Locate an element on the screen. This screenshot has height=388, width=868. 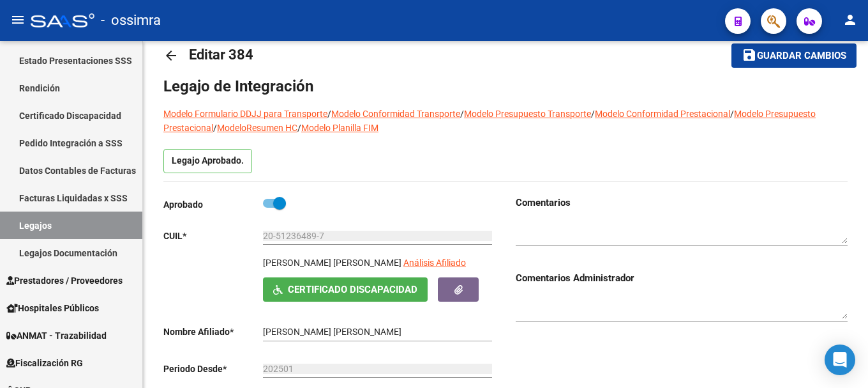
a: Modelo Planilla FIM is located at coordinates (340, 128).